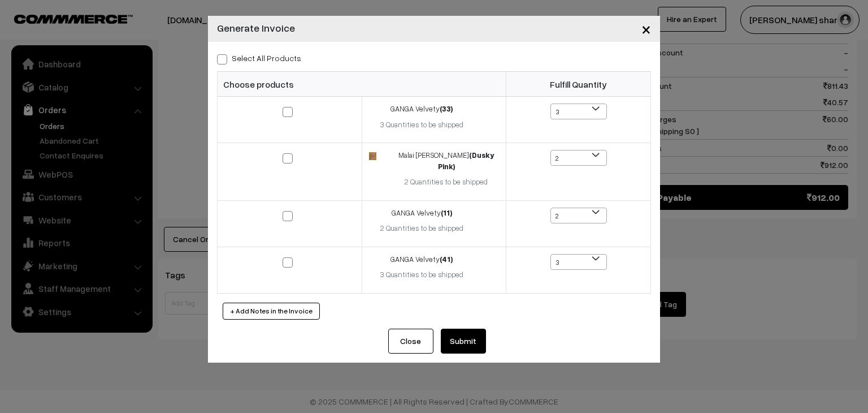  What do you see at coordinates (362, 84) in the screenshot?
I see `th: Choose products` at bounding box center [362, 84].